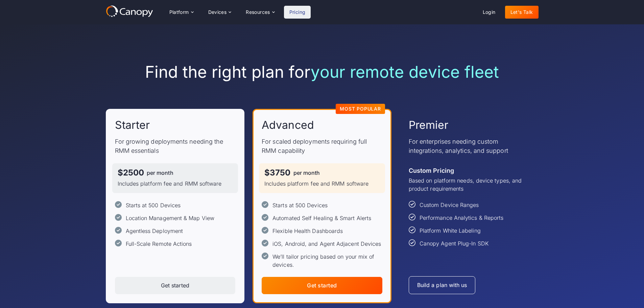 The width and height of the screenshot is (644, 308). Describe the element at coordinates (431, 170) in the screenshot. I see `div: Custom Pricing` at that location.